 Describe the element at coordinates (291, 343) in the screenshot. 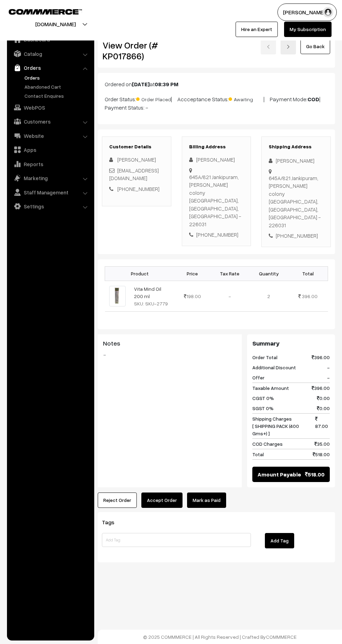

I see `h3: Summary` at that location.